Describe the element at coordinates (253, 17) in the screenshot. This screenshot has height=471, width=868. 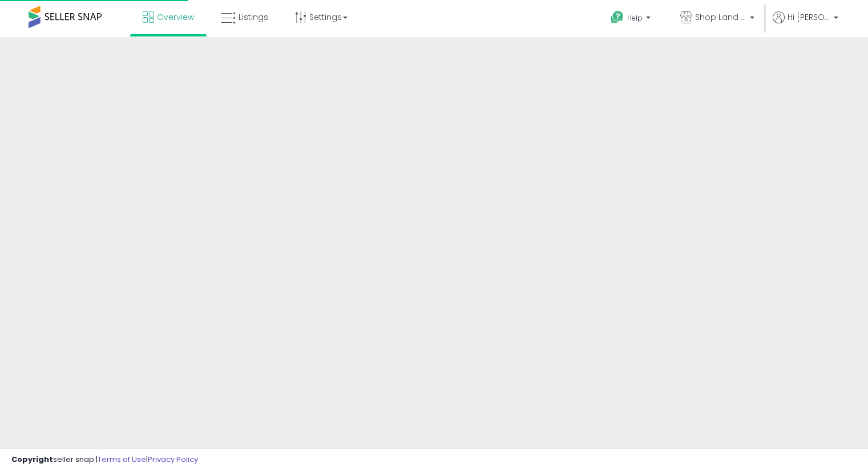
I see `span: Listings` at that location.